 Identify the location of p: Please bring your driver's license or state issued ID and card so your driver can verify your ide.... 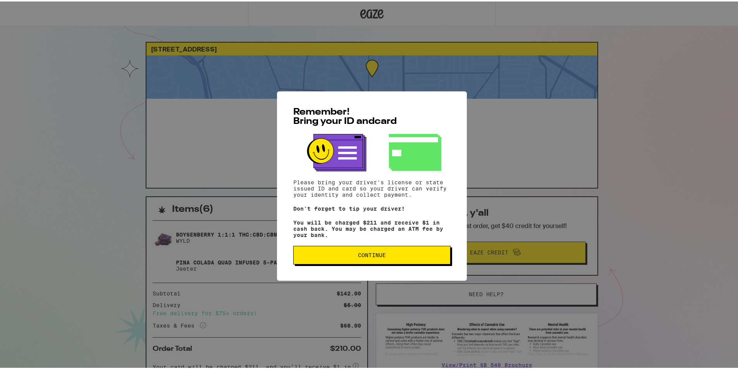
(372, 187).